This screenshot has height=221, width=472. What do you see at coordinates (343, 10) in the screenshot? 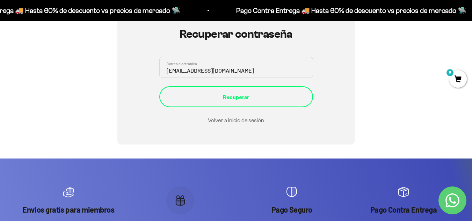
I see `p: Pago Contra Entrega 🚚 Hasta 60% de descuento vs precios de mercado 🛸` at bounding box center [343, 10].